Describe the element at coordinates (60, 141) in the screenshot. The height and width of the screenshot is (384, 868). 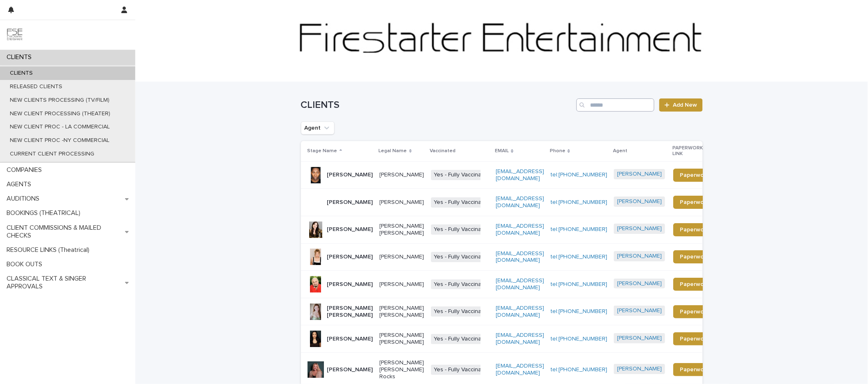
I see `p: NEW CLIENT PROC -NY COMMERCIAL` at that location.